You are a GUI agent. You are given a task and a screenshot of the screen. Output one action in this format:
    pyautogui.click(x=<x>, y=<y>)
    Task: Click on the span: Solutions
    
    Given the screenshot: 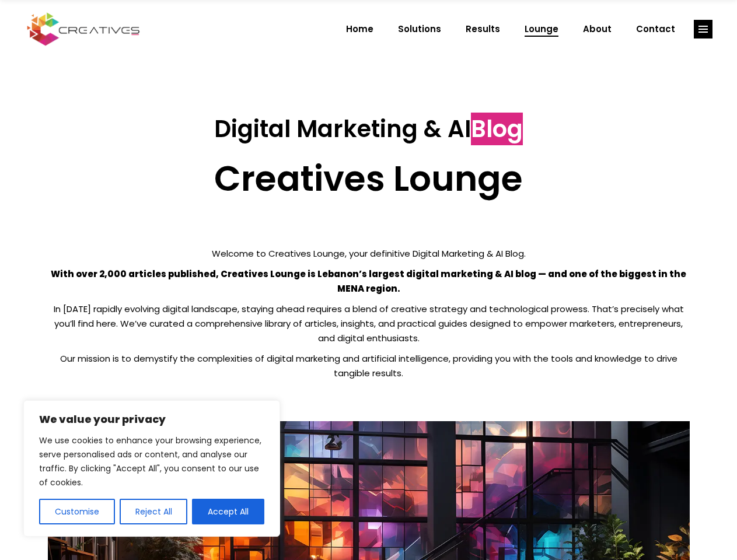 What is the action you would take?
    pyautogui.click(x=420, y=29)
    